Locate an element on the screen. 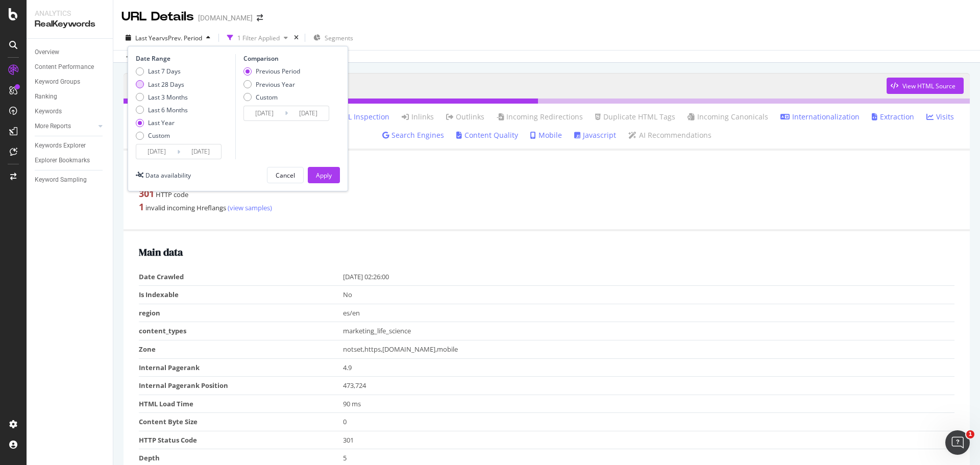 Image resolution: width=980 pixels, height=465 pixels. a: Keywords is located at coordinates (70, 112).